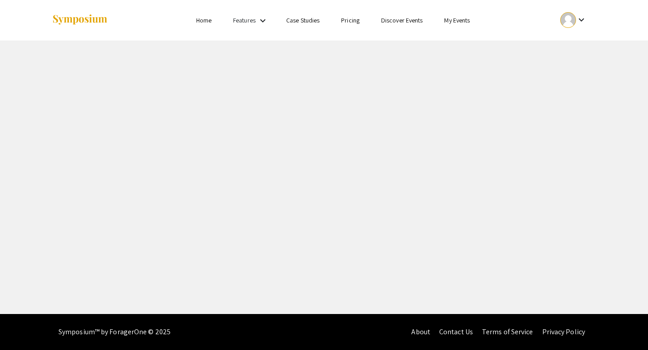  What do you see at coordinates (350, 20) in the screenshot?
I see `a: Pricing` at bounding box center [350, 20].